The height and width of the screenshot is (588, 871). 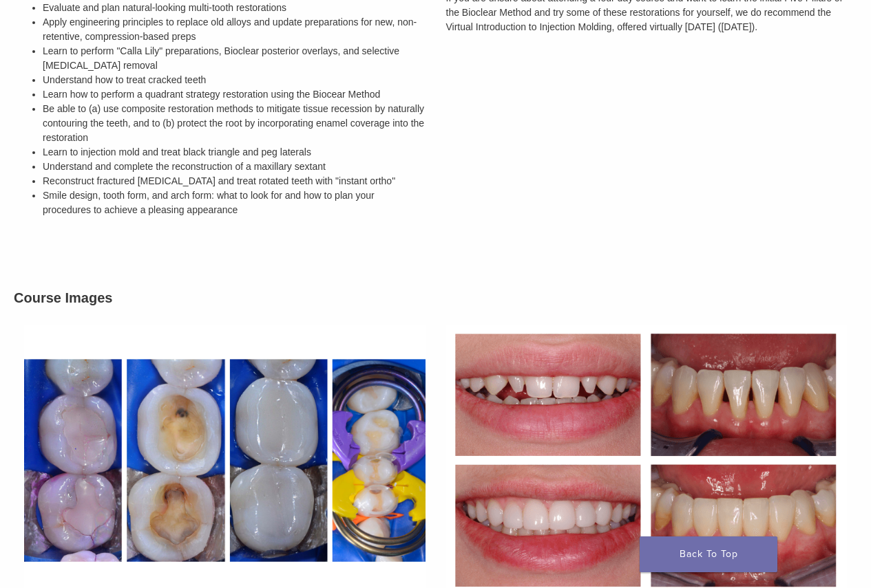 What do you see at coordinates (234, 123) in the screenshot?
I see `li: Be able to (a) use composite restoration methods to mitigate tissue recession by naturally contou...` at bounding box center [234, 123].